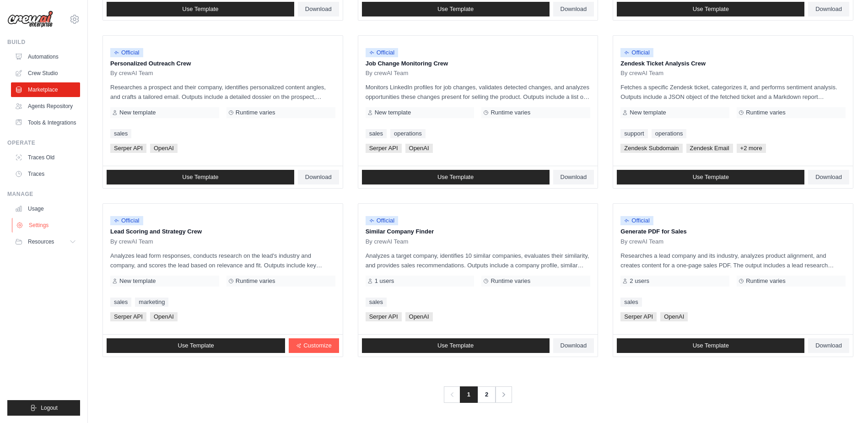  What do you see at coordinates (468, 395) in the screenshot?
I see `span: 1` at bounding box center [468, 395].